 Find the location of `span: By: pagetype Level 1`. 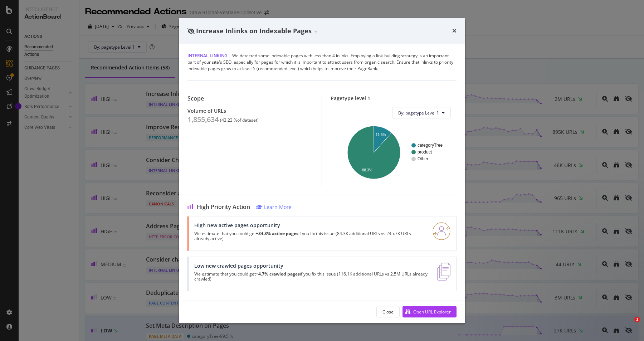

span: By: pagetype Level 1 is located at coordinates (419, 113).